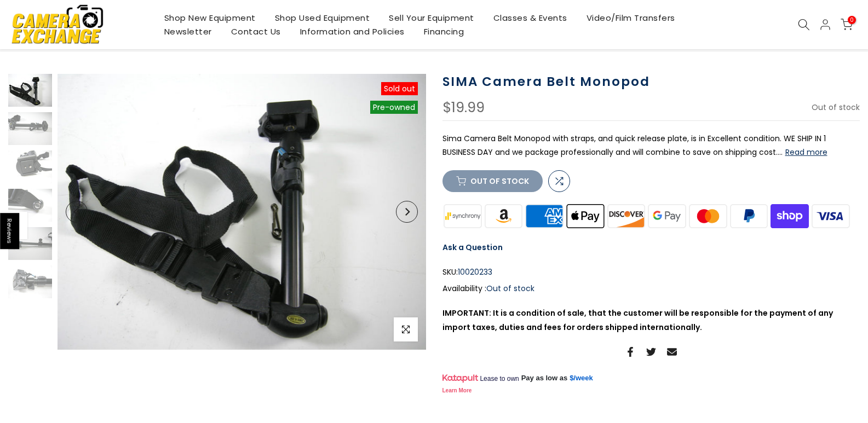 This screenshot has width=868, height=423. I want to click on button: Next, so click(407, 212).